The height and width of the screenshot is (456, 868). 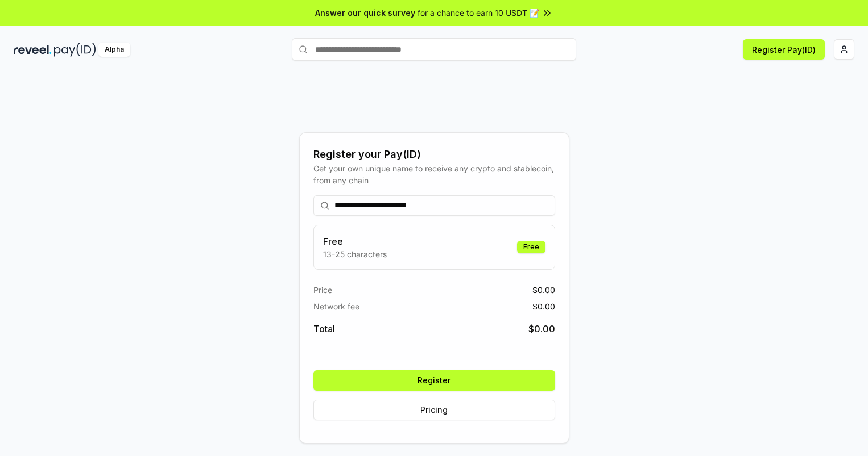 What do you see at coordinates (434, 381) in the screenshot?
I see `button: Register` at bounding box center [434, 381].